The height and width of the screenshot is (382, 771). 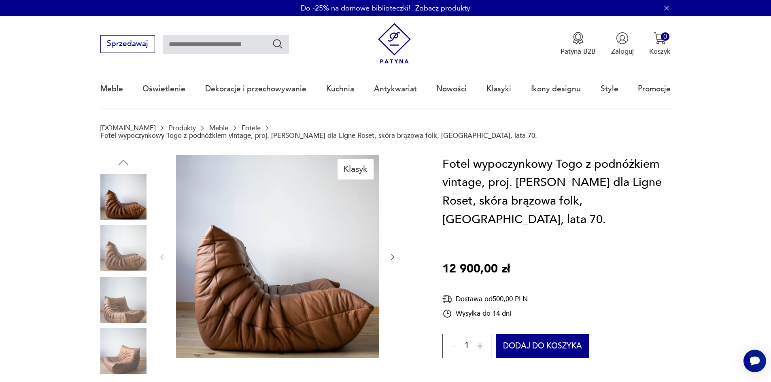 I want to click on p: Koszyk, so click(x=660, y=51).